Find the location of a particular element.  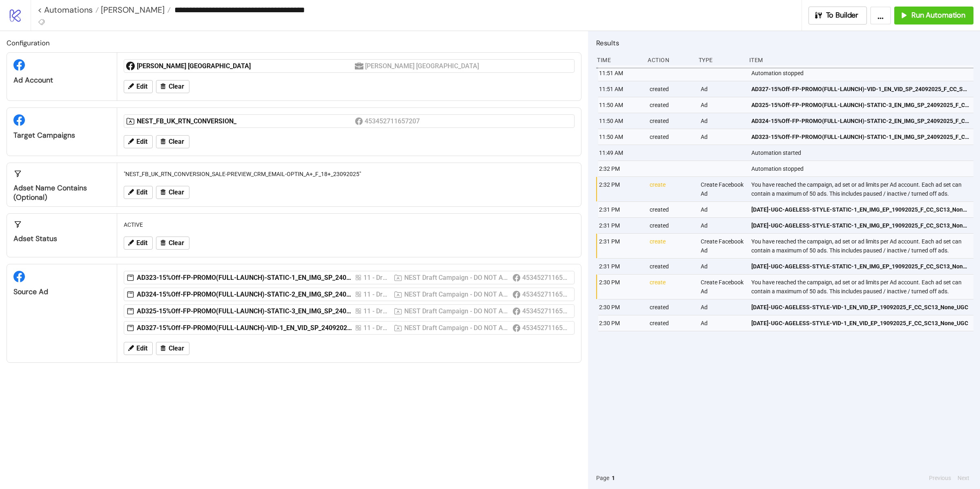

div: Adset Status is located at coordinates (62, 239).